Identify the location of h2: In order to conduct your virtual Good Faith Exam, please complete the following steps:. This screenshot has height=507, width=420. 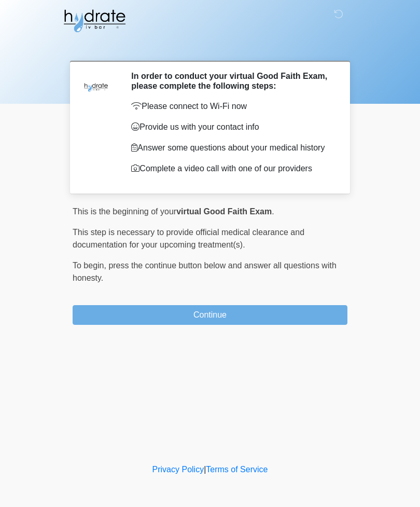
(231, 81).